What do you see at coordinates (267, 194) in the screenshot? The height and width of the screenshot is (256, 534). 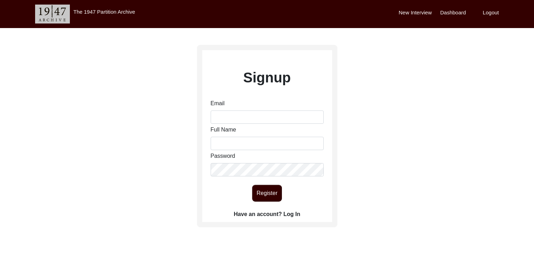 I see `button: Register` at bounding box center [267, 194].